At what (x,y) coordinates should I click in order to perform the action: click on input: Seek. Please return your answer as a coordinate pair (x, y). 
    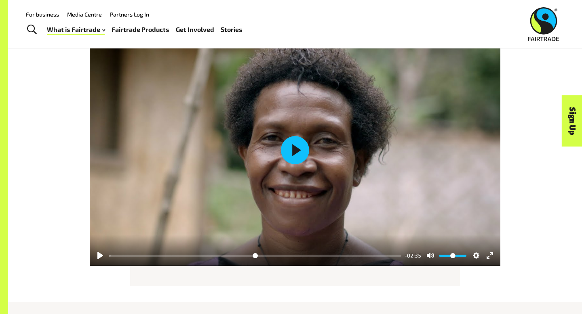
    Looking at the image, I should click on (255, 256).